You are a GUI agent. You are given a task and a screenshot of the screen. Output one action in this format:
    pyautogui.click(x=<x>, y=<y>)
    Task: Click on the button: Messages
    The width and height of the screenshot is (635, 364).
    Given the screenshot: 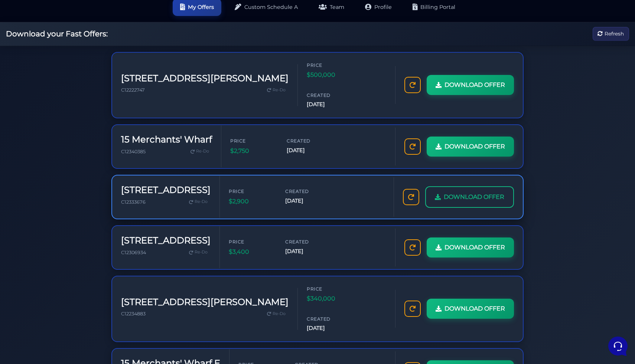 What is the action you would take?
    pyautogui.click(x=74, y=247)
    